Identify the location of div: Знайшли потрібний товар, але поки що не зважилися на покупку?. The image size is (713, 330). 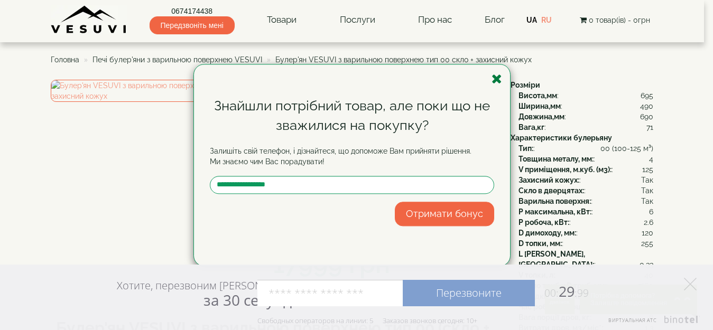
(352, 116).